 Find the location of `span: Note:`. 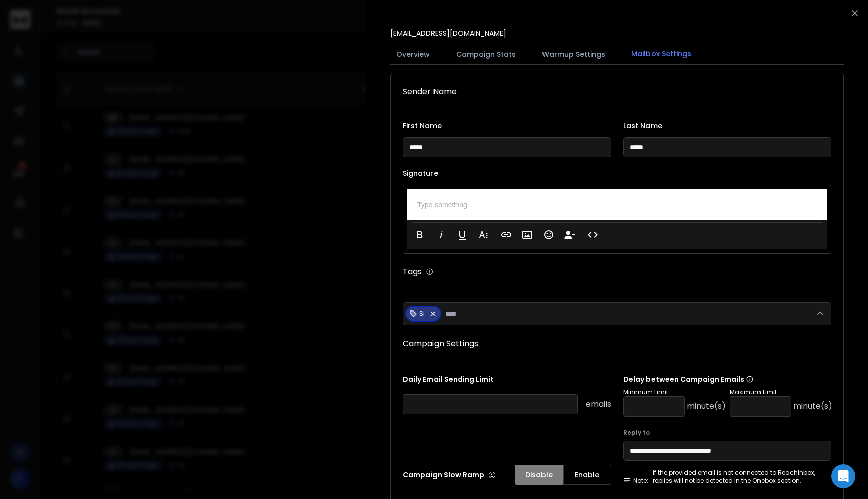

span: Note: is located at coordinates (636, 481).